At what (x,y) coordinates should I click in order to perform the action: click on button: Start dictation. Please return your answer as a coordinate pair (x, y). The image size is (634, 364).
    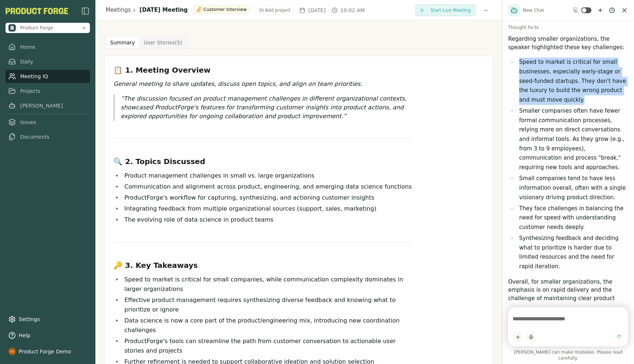
    Looking at the image, I should click on (531, 337).